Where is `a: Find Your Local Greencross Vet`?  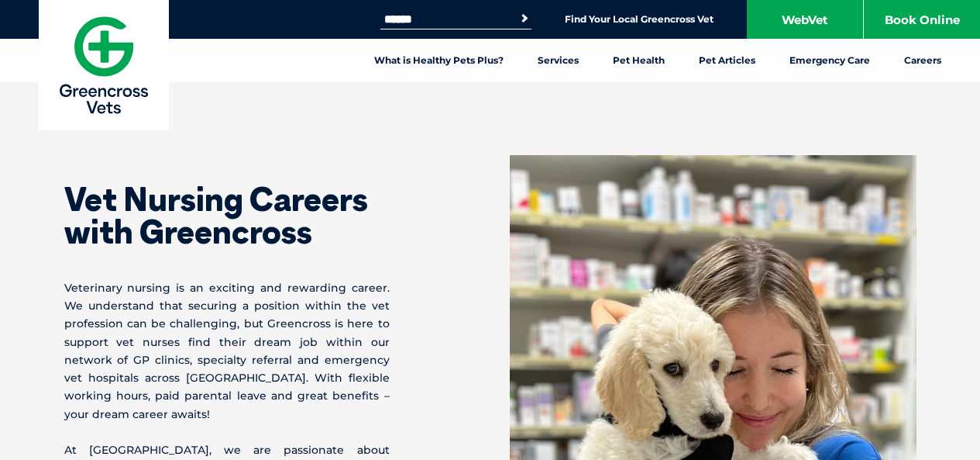 a: Find Your Local Greencross Vet is located at coordinates (639, 19).